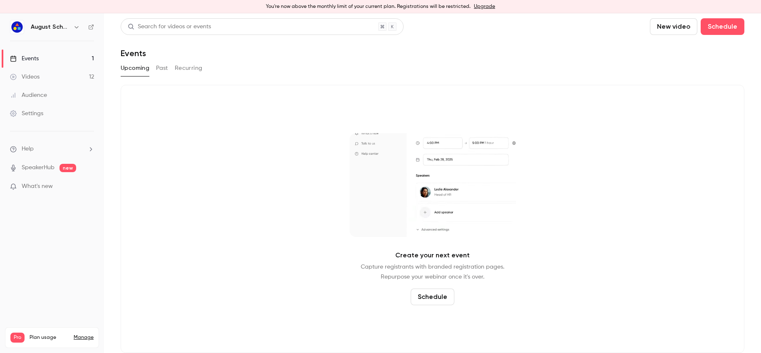 Image resolution: width=761 pixels, height=353 pixels. What do you see at coordinates (484, 7) in the screenshot?
I see `a: Upgrade` at bounding box center [484, 7].